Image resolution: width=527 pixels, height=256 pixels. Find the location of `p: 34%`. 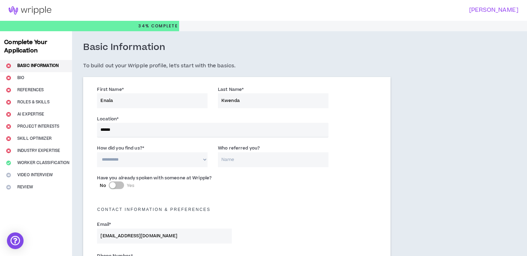

p: 34% is located at coordinates (158, 26).